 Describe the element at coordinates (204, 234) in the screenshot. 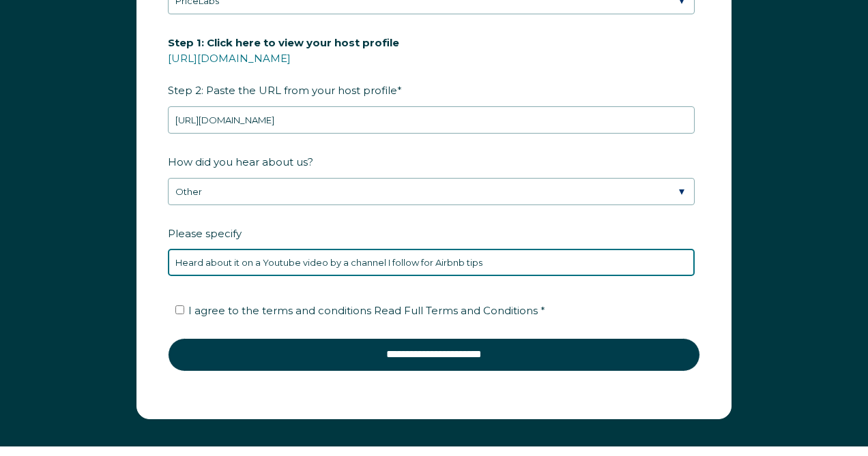

I see `span: Please specify` at that location.